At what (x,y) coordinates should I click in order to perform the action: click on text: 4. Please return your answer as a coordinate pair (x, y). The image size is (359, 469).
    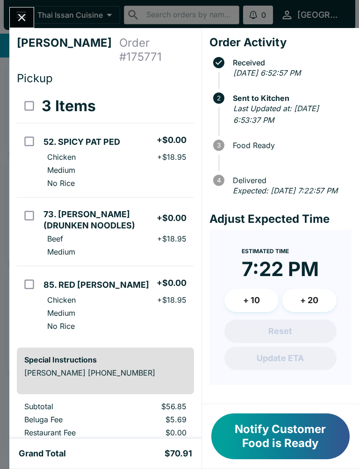
    Looking at the image, I should click on (218, 180).